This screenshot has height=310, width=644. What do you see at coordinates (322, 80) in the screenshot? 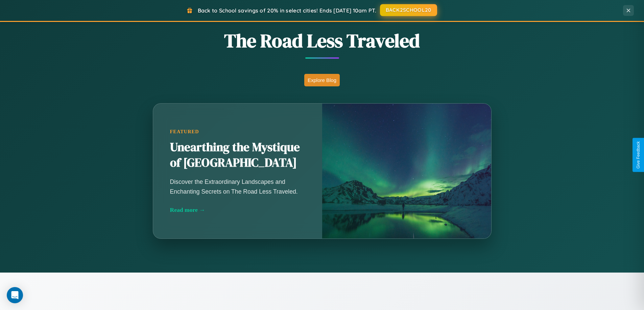
I see `button: Explore Blog` at bounding box center [322, 80].